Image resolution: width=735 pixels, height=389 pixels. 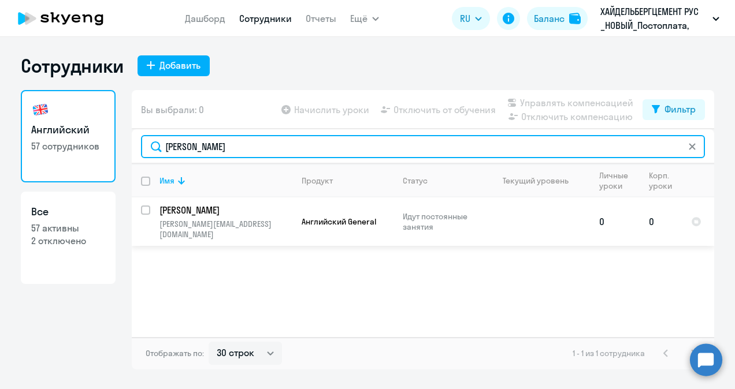 I want to click on button: RU, so click(x=471, y=18).